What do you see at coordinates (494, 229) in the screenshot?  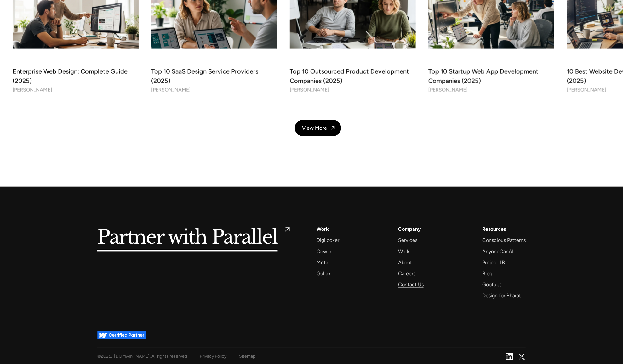 I see `div: Resources` at bounding box center [494, 229].